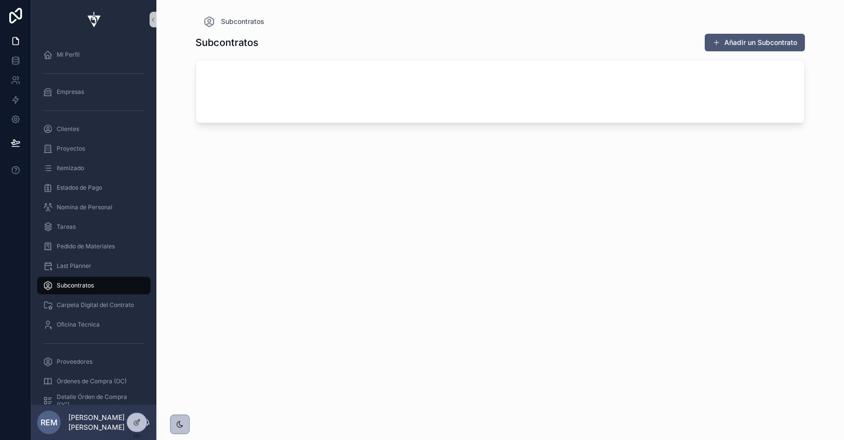 This screenshot has height=440, width=844. Describe the element at coordinates (94, 401) in the screenshot. I see `a: Detalle Órden de Compra (OC)` at that location.